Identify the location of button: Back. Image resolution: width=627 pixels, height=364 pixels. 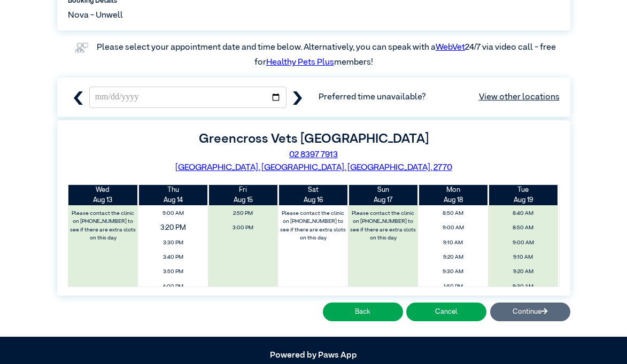
(363, 312).